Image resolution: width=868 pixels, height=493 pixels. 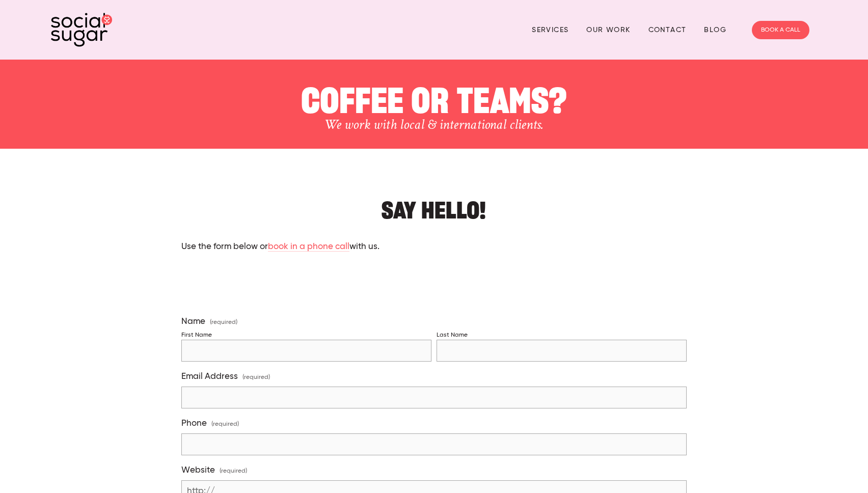 I want to click on a: Services, so click(x=550, y=30).